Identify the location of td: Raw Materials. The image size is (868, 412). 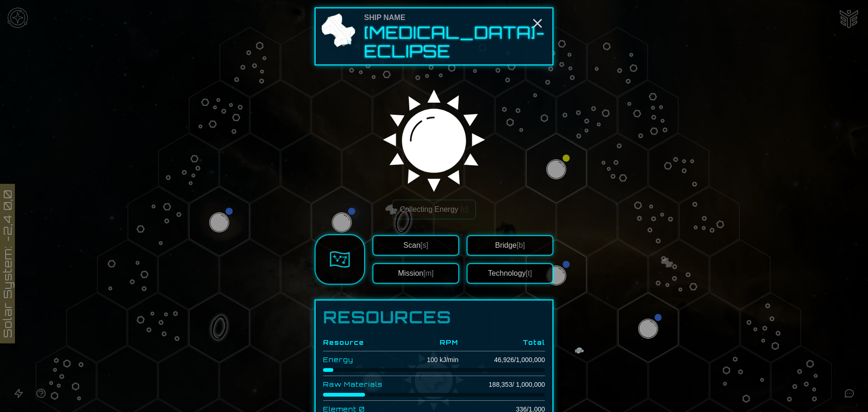
(365, 384).